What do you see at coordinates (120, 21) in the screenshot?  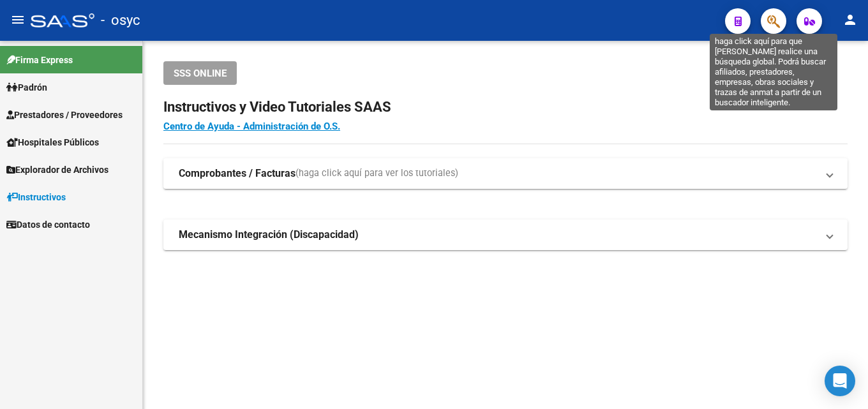 I see `span: - osyc` at bounding box center [120, 21].